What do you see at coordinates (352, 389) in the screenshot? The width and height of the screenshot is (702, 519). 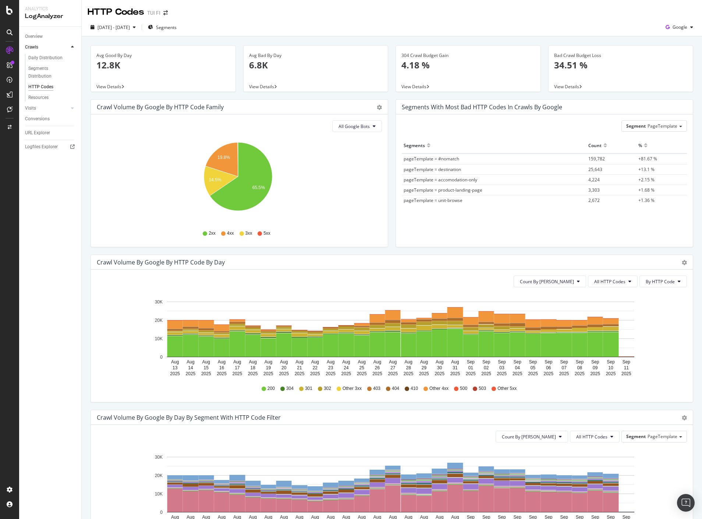 I see `span: Other 3xx` at bounding box center [352, 389].